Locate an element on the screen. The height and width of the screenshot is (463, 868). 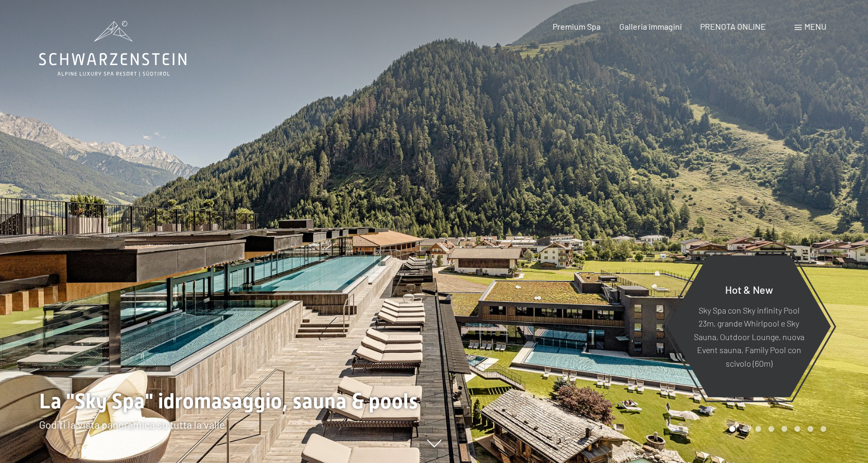
div: Carousel Page 4 is located at coordinates (771, 429).